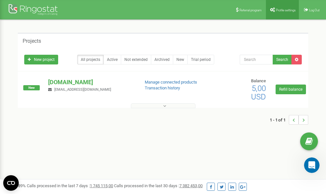 The width and height of the screenshot is (326, 194). What do you see at coordinates (315, 10) in the screenshot?
I see `span: Log Out` at bounding box center [315, 10].